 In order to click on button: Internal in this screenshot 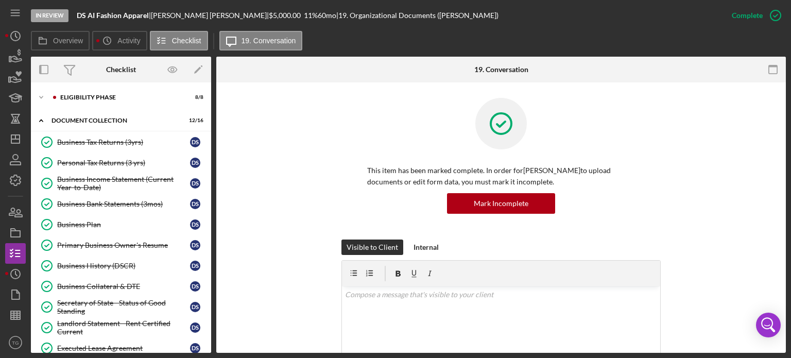, I will do `click(426, 247)`.